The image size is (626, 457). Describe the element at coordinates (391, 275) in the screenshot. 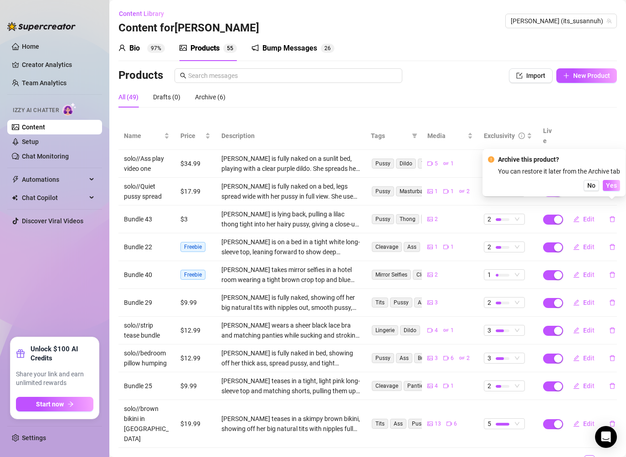

I see `span: Mirror Selfies` at that location.